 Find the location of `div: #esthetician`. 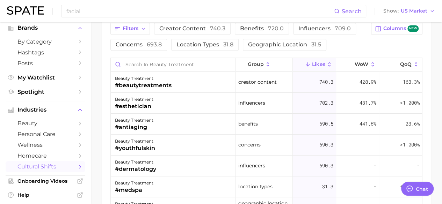

div: #esthetician is located at coordinates (134, 107).